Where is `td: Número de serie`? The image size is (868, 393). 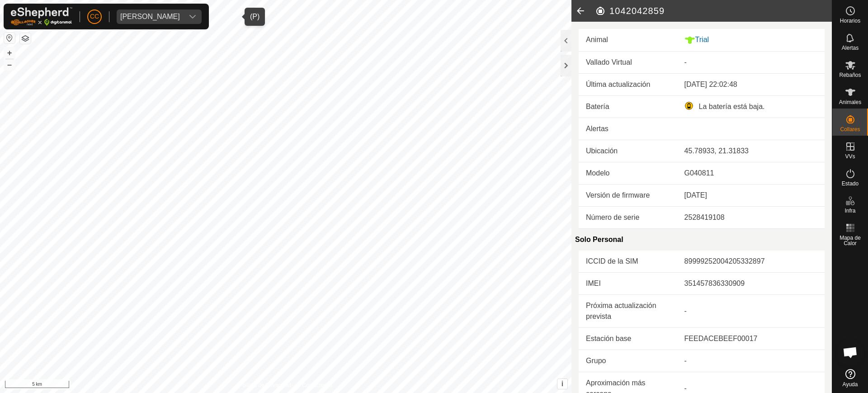
td: Número de serie is located at coordinates (628, 217).